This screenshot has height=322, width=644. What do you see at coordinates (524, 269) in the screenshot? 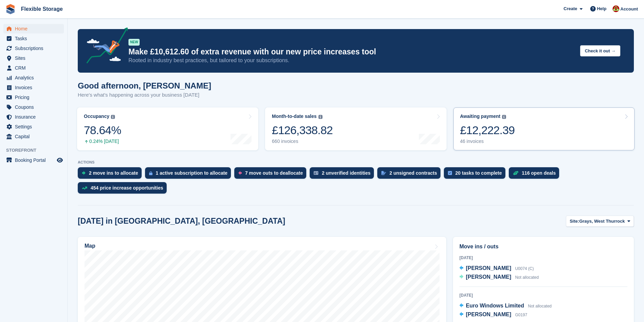
I see `span: U0074 (C)` at bounding box center [524, 269].